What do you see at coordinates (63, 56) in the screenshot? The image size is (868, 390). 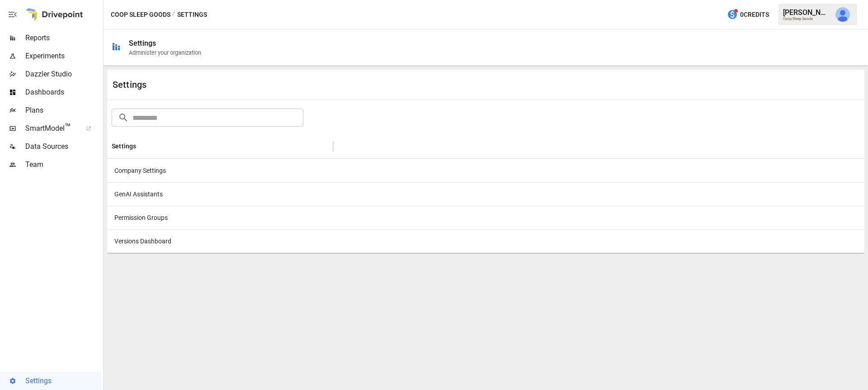 I see `span: Experiments` at bounding box center [63, 56].